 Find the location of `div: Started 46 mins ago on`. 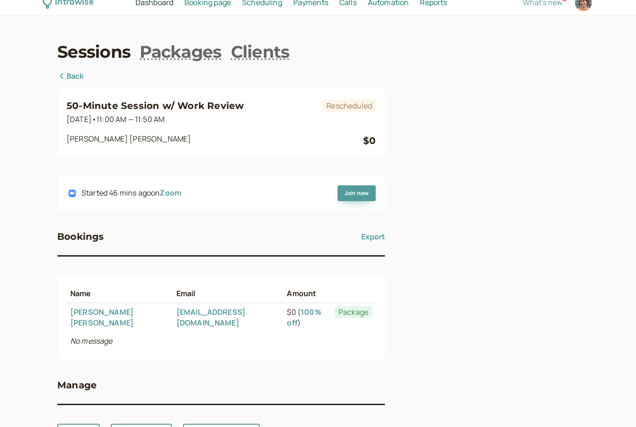

div: Started 46 mins ago on is located at coordinates (131, 193).